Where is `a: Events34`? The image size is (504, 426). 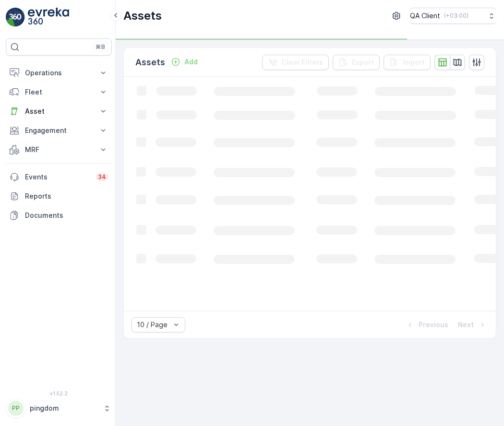
a: Events34 is located at coordinates (58, 177).